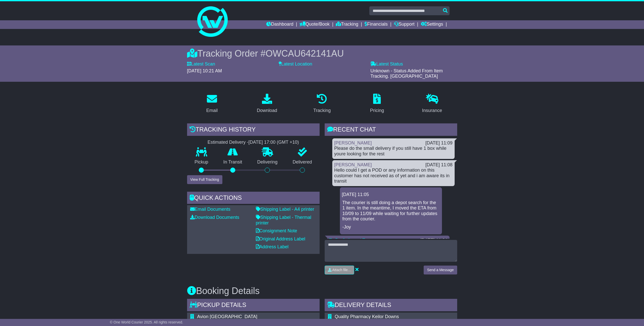 The height and width of the screenshot is (326, 644). What do you see at coordinates (284, 220) in the screenshot?
I see `a: Shipping Label - Thermal printer` at bounding box center [284, 220].